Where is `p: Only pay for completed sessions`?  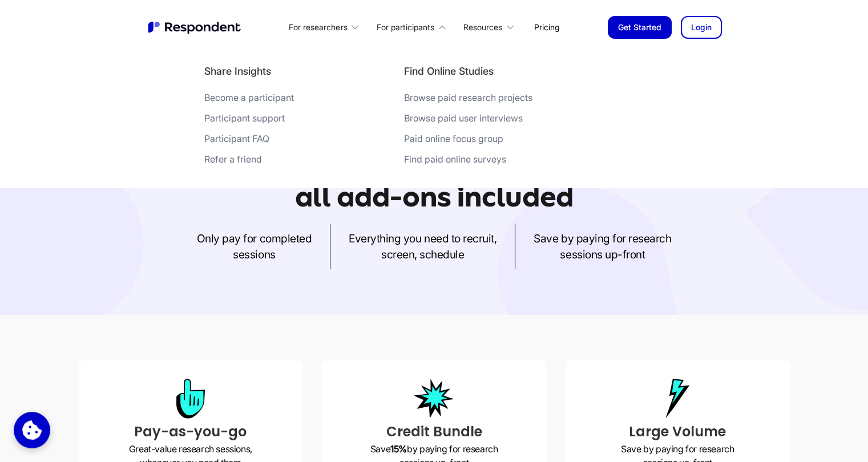
p: Only pay for completed sessions is located at coordinates (254, 246).